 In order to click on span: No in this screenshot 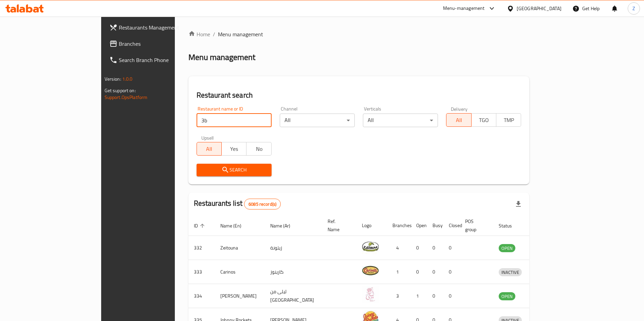, I will do `click(259, 149)`.